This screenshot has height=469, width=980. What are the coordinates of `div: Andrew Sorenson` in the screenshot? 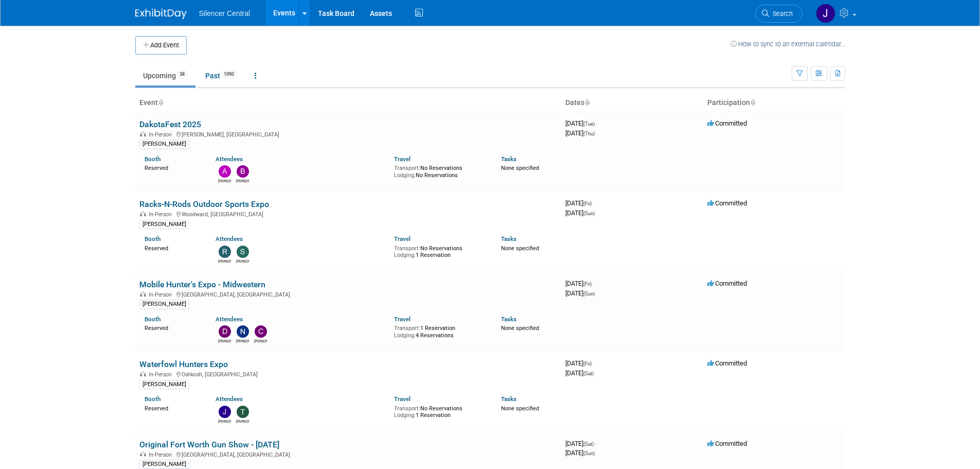 It's located at (224, 181).